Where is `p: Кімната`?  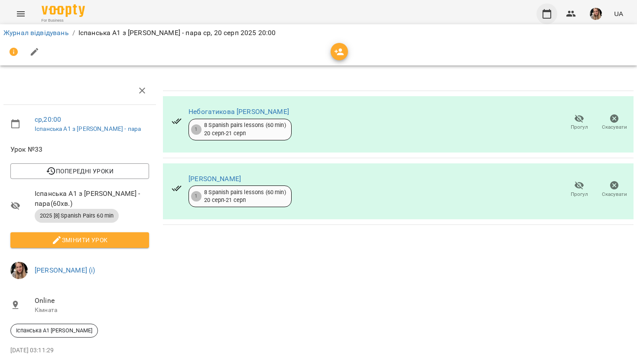 p: Кімната is located at coordinates (92, 310).